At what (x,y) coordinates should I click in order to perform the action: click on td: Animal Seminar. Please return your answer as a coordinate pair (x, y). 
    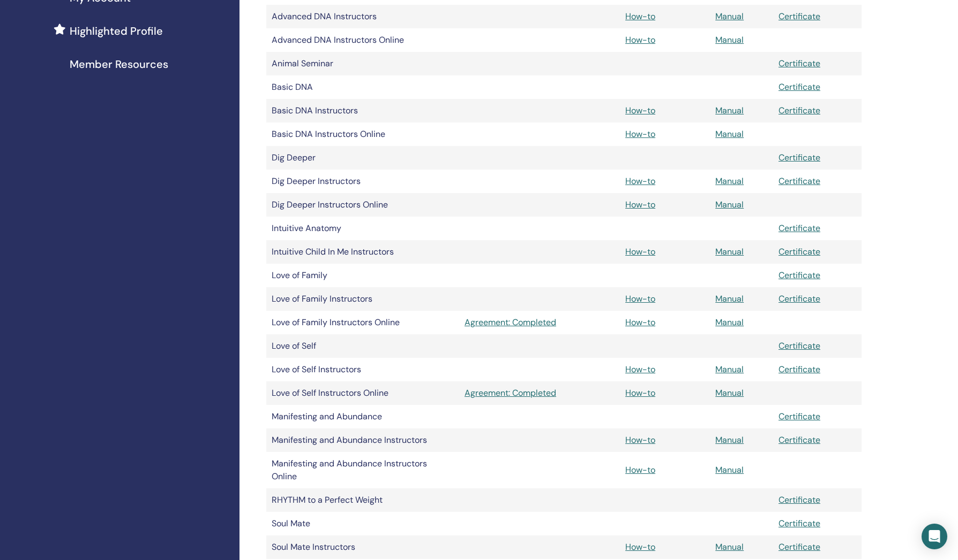
    Looking at the image, I should click on (363, 63).